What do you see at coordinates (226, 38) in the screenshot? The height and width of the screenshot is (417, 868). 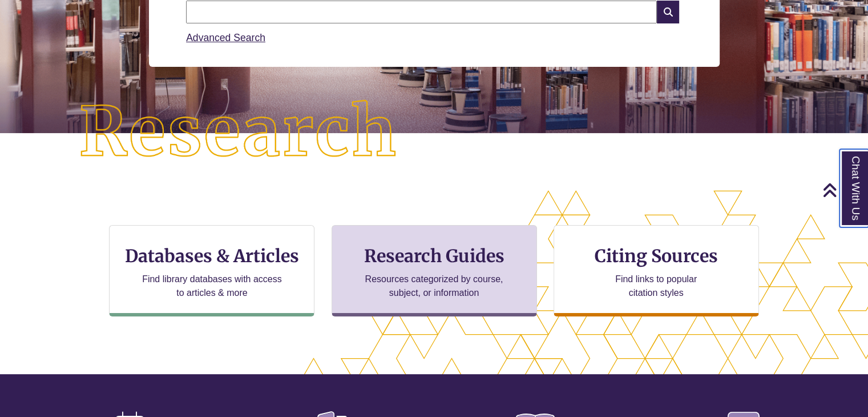 I see `a: Advanced Search` at bounding box center [226, 38].